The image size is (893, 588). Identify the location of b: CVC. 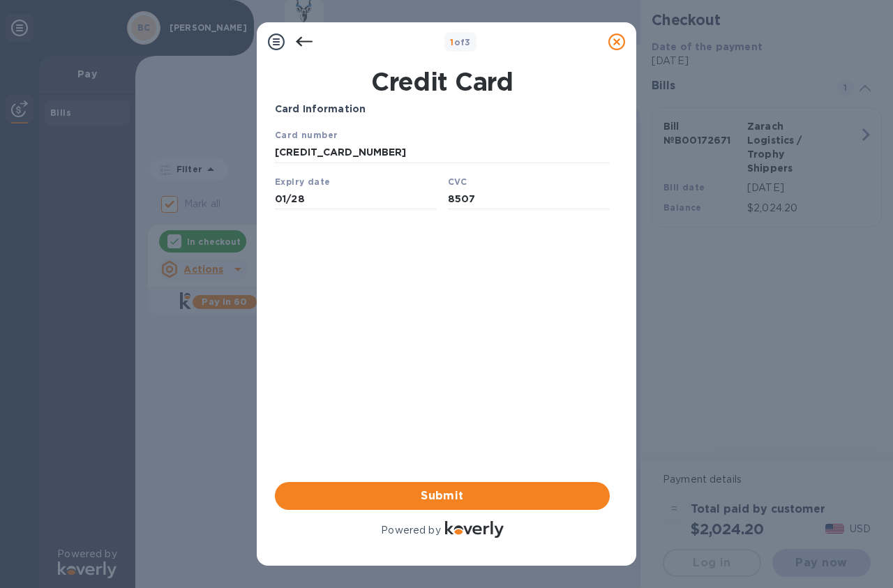
(182, 54).